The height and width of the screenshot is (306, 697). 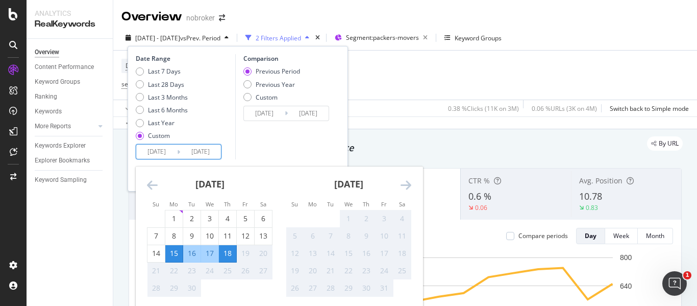 I want to click on div: 27, so click(x=313, y=288).